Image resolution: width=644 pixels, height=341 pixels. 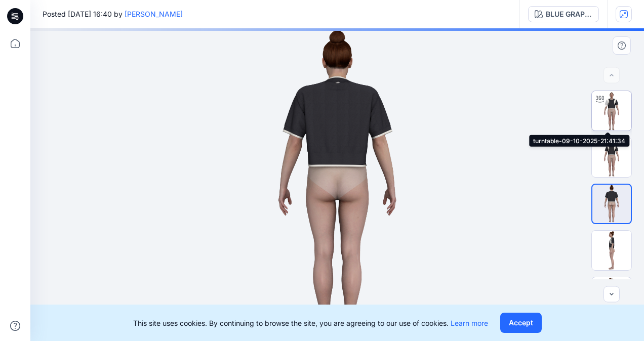 I want to click on button: BLUE GRAPHITE/ SNOW WHITE, so click(x=563, y=14).